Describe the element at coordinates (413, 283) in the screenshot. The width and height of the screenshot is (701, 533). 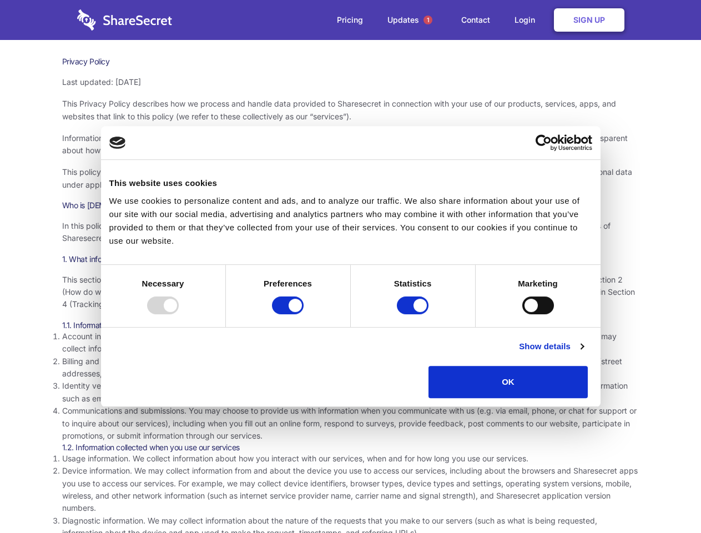
I see `strong: Statistics` at that location.